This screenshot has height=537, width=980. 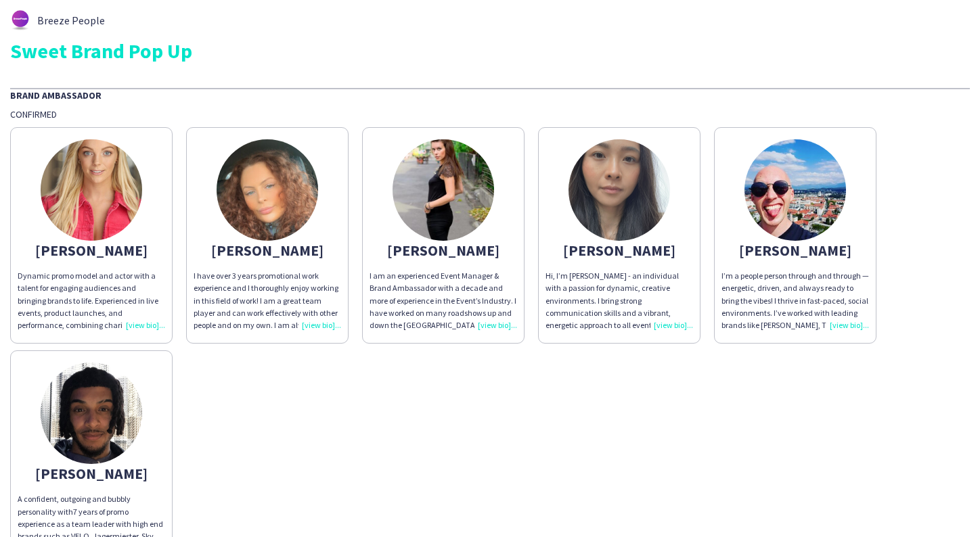 What do you see at coordinates (795, 300) in the screenshot?
I see `div: I’m a people person through and through — energetic, driven, and always ready to bring the vibes!...` at bounding box center [795, 300].